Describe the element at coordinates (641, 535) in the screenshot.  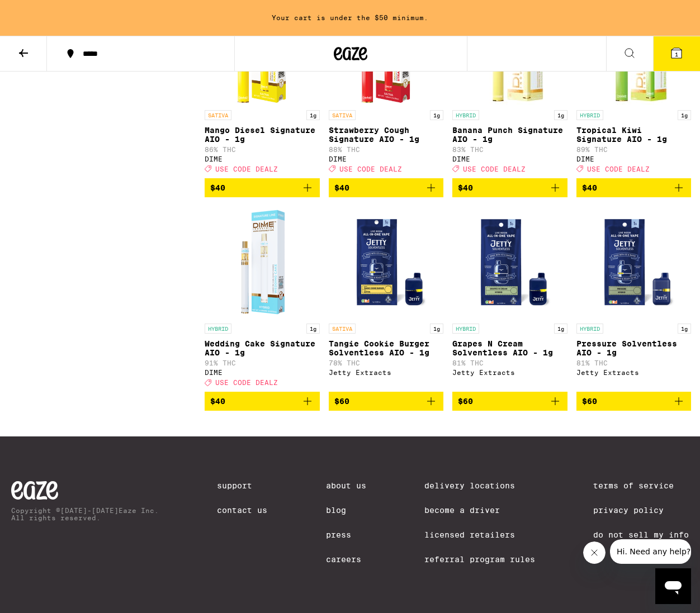
I see `a: Do Not Sell My Info` at that location.